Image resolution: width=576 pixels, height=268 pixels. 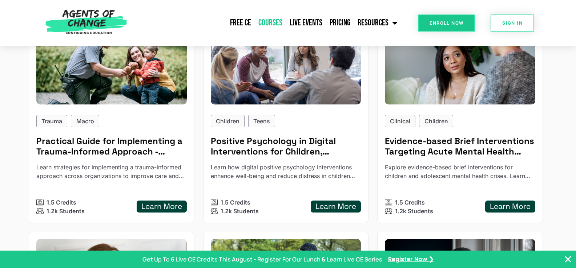 What do you see at coordinates (111, 63) in the screenshot?
I see `div: Practical Guide for Implementing a Trauma-Informed Approach (1.5 General CE Credit) - Reading Based` at bounding box center [111, 63].